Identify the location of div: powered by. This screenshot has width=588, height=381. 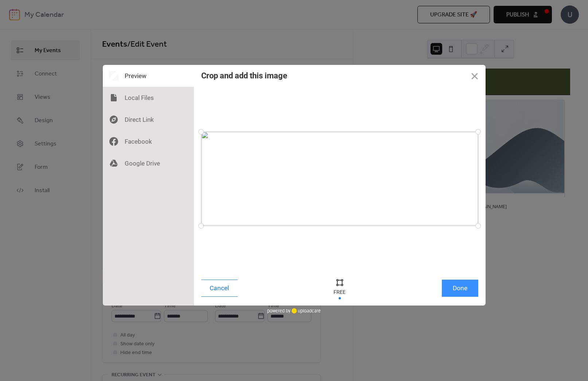
(294, 311).